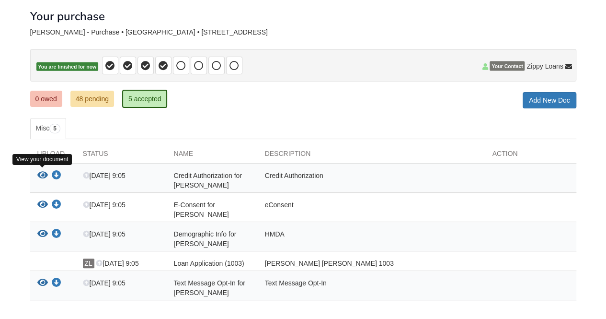 Image resolution: width=606 pixels, height=319 pixels. Describe the element at coordinates (145, 99) in the screenshot. I see `a: 5 accepted` at that location.